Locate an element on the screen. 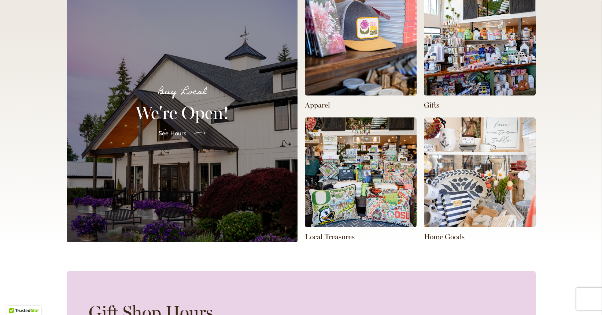  p: Local Treasures is located at coordinates (360, 237).